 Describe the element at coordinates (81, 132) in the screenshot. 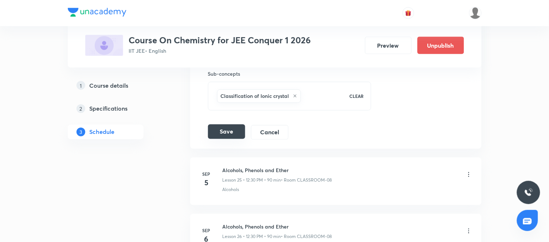

I see `p: 3` at that location.